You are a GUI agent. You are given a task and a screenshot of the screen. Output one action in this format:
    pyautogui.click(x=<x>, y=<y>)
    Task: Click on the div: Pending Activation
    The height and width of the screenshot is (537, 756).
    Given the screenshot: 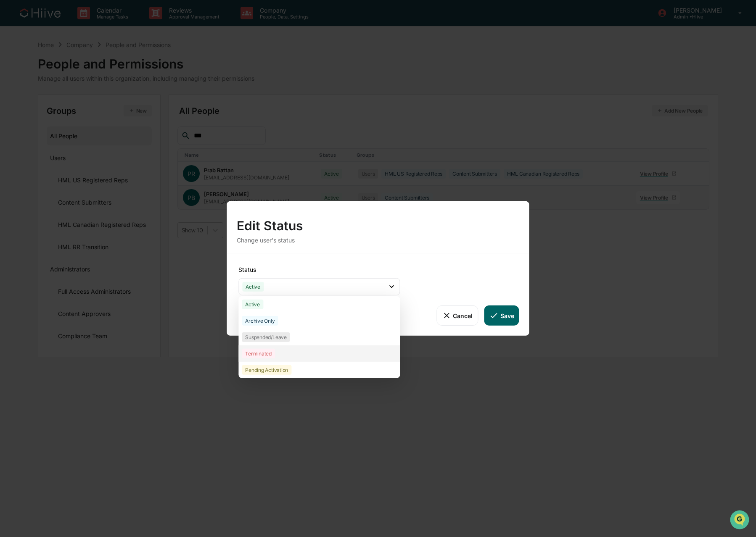 What is the action you would take?
    pyautogui.click(x=266, y=370)
    